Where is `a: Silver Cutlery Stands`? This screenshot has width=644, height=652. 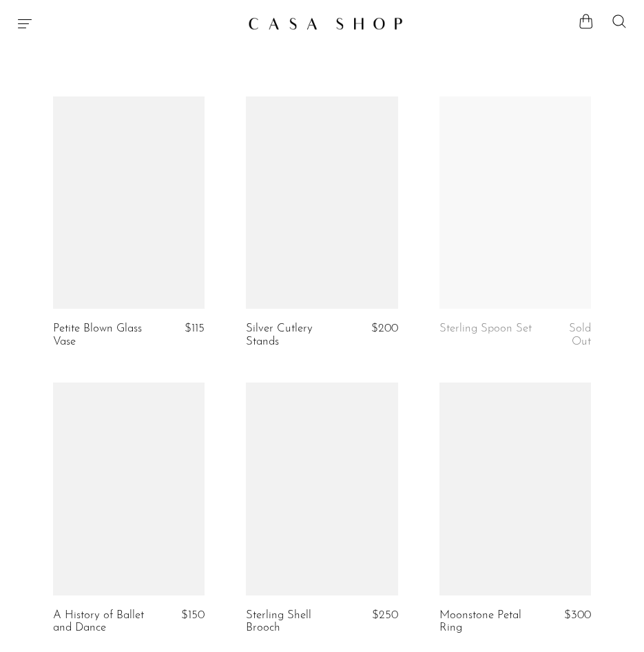 a: Silver Cutlery Stands is located at coordinates (295, 335).